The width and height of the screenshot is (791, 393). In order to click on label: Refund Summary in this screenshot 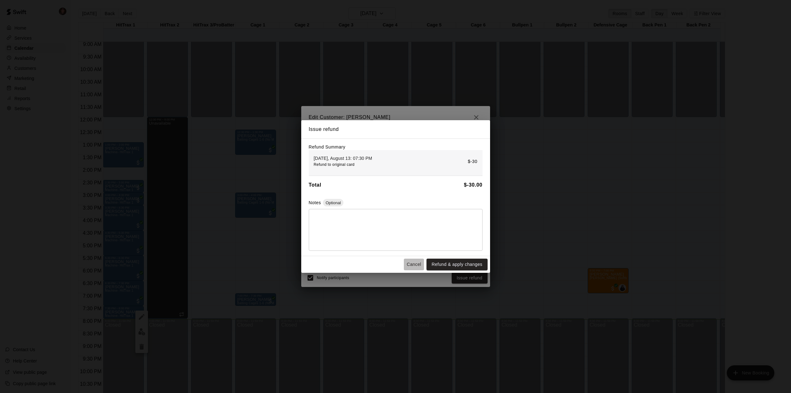, I will do `click(327, 147)`.